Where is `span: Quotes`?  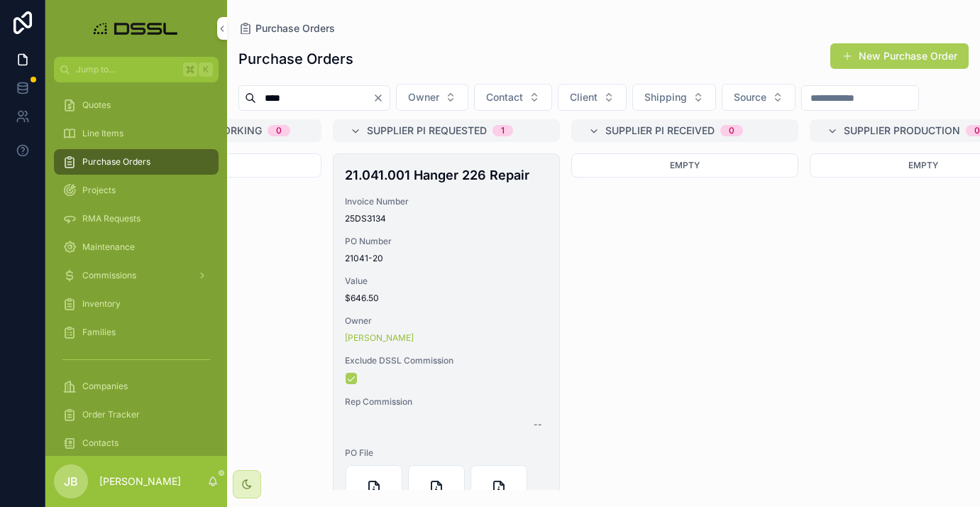 span: Quotes is located at coordinates (96, 105).